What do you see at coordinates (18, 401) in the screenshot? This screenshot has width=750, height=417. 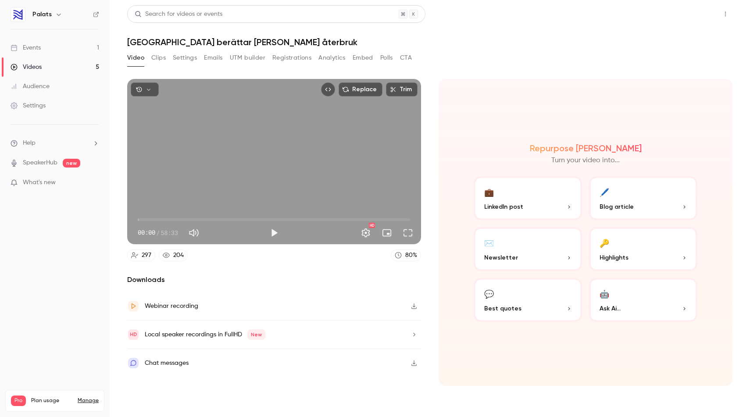 I see `span: Pro` at bounding box center [18, 401].